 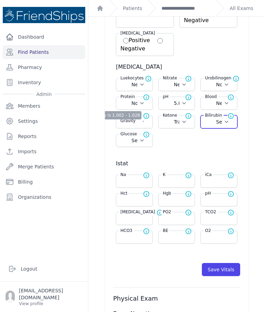 I want to click on button: Save Vitals, so click(x=221, y=270).